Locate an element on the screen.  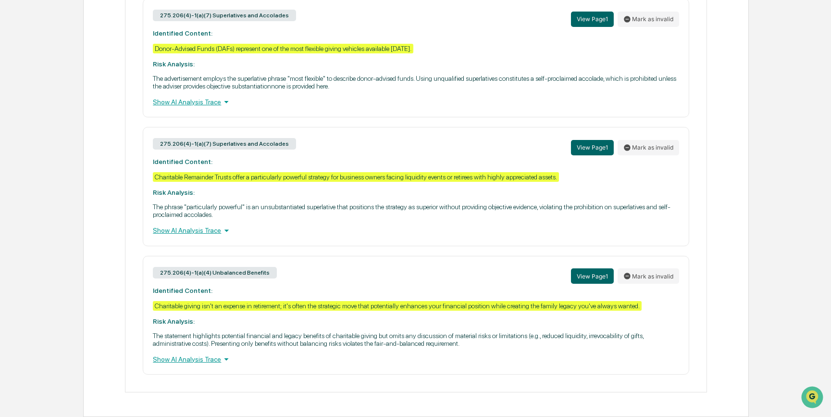
div: Charitable giving isn't an expense in retirement; it's often the strategic move that potentially ... is located at coordinates (397, 306).